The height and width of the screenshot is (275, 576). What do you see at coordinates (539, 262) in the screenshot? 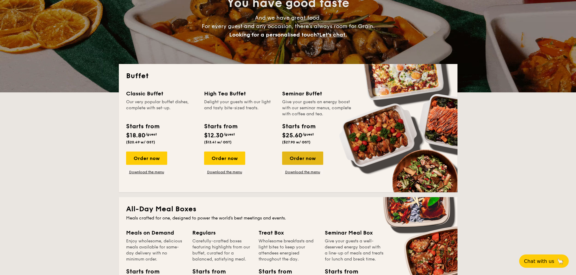
I see `span: Chat with us` at bounding box center [539, 262].